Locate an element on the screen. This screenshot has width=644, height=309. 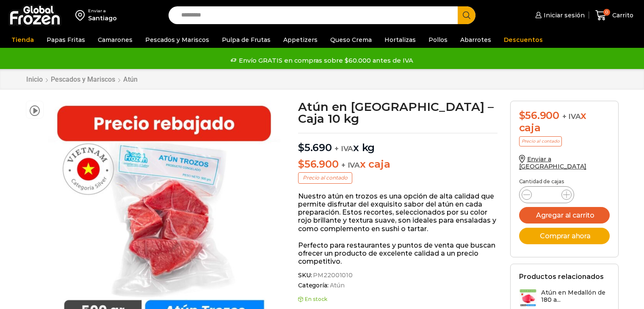
p: x kg is located at coordinates (398, 144).